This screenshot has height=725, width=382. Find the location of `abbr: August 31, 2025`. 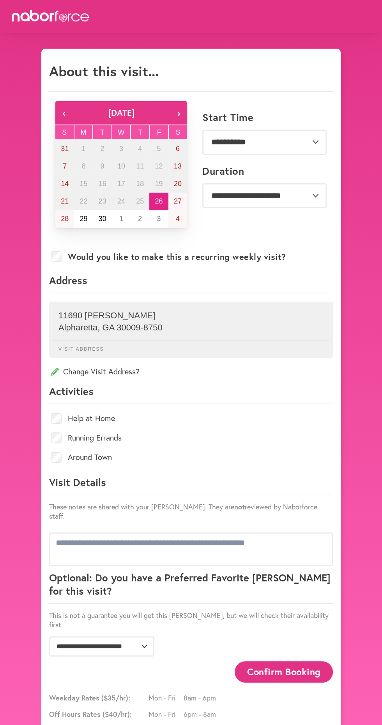

abbr: August 31, 2025 is located at coordinates (65, 149).